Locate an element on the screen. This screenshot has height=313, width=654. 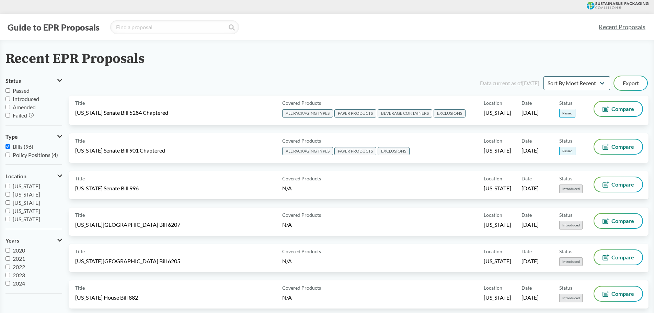
input: Find a proposal is located at coordinates (174, 27).